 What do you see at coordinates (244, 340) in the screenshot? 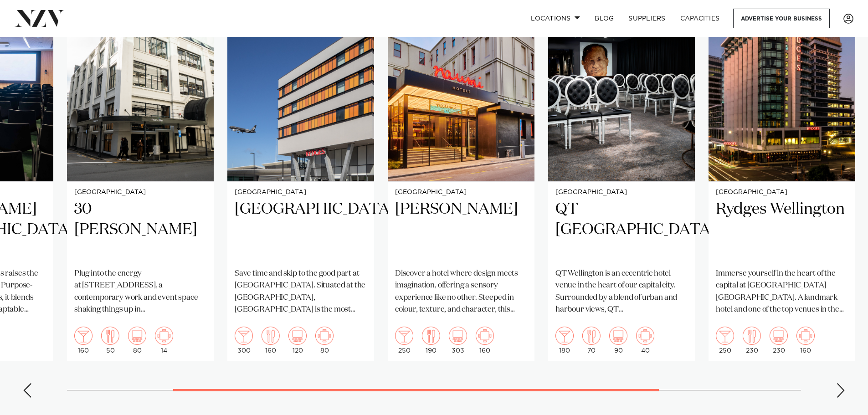
I see `div: 300` at bounding box center [244, 340].